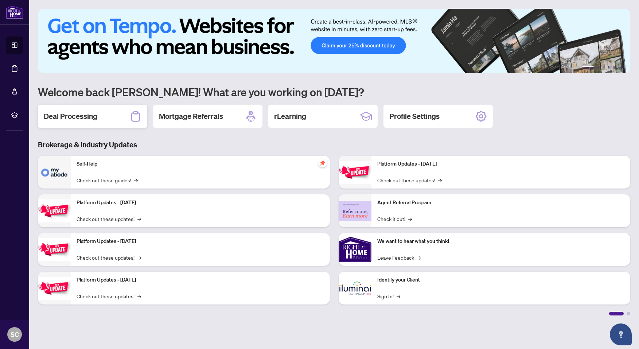 The height and width of the screenshot is (349, 639). What do you see at coordinates (70, 116) in the screenshot?
I see `h2: Deal Processing` at bounding box center [70, 116].